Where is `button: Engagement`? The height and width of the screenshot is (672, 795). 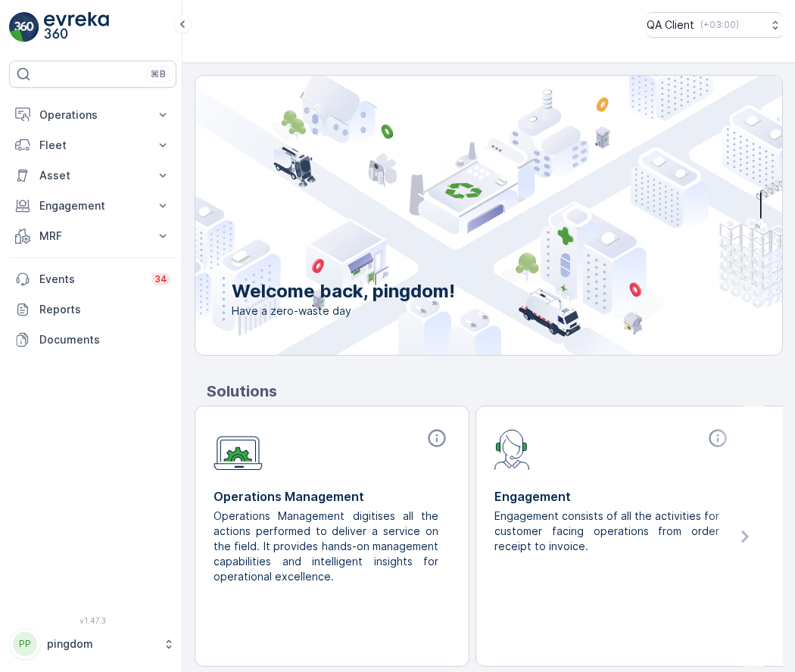 button: Engagement is located at coordinates (93, 205).